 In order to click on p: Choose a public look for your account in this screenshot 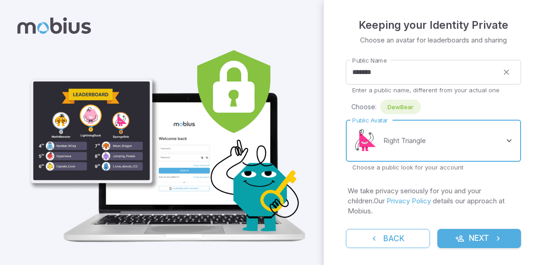, I will do `click(433, 167)`.